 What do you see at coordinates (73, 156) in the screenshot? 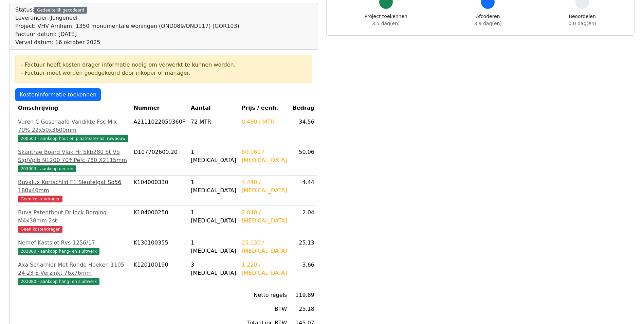
I see `div: Skantrae Board Vlak Hr Skb280 St Vb Slg/Vplb N1200 70%Pefc 780 X2115mm` at bounding box center [73, 156].